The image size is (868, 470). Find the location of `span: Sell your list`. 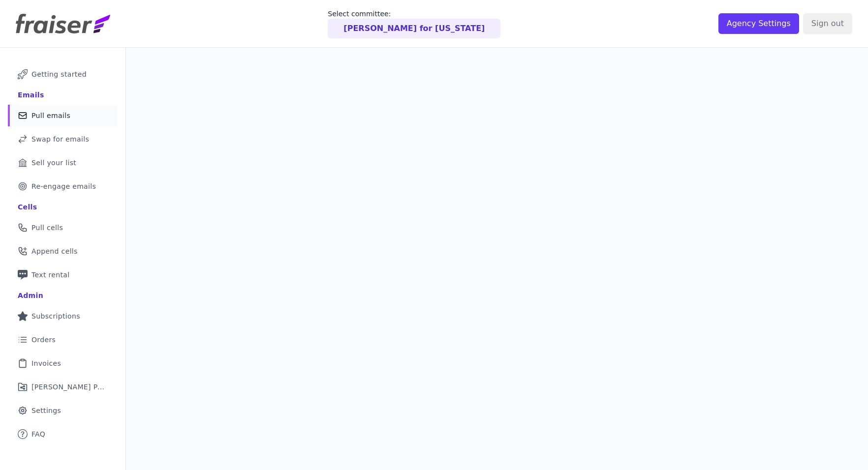

span: Sell your list is located at coordinates (54, 163).